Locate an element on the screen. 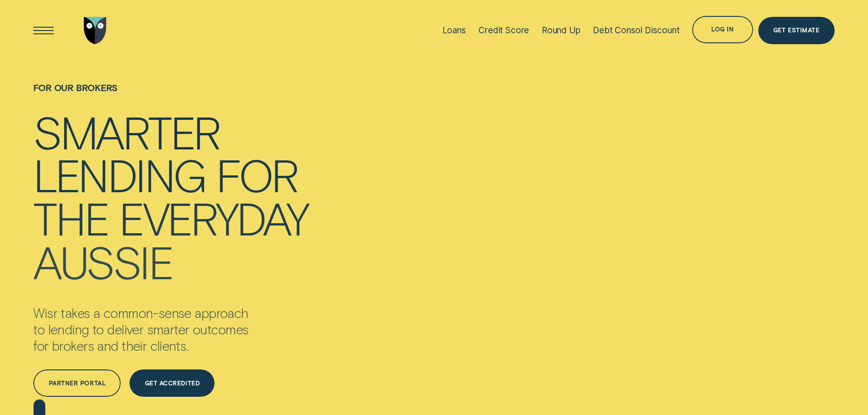 This screenshot has width=868, height=415. h4: Smarter lending for the everyday Aussie is located at coordinates (171, 195).